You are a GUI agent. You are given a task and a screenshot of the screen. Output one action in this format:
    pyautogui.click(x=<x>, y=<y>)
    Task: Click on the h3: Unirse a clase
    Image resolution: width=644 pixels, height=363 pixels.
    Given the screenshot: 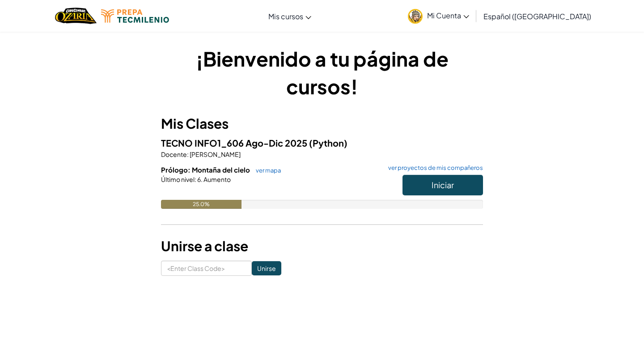 What is the action you would take?
    pyautogui.click(x=322, y=246)
    